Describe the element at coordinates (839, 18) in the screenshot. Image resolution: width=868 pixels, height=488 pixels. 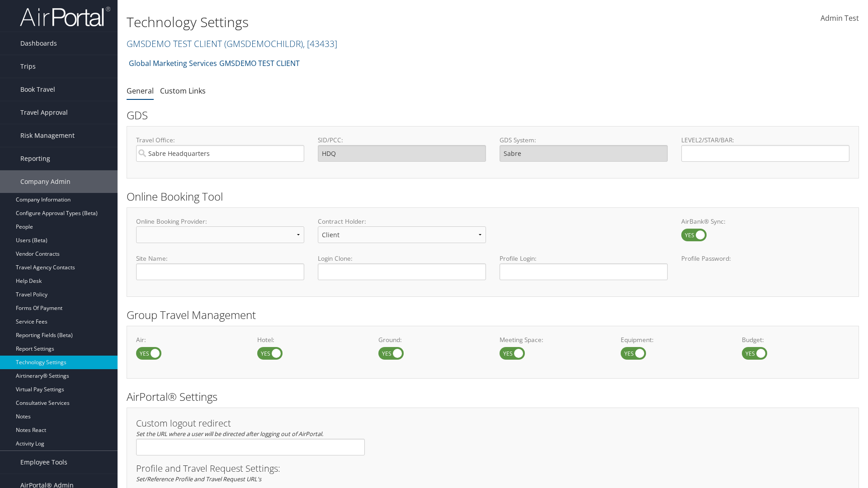
I see `span: Admin Test` at that location.